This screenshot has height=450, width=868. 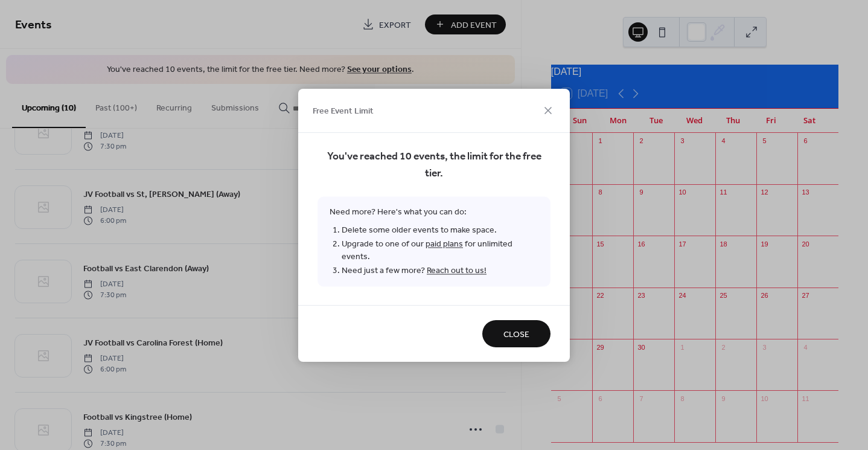 What do you see at coordinates (456, 270) in the screenshot?
I see `a: Reach out to us!` at bounding box center [456, 270].